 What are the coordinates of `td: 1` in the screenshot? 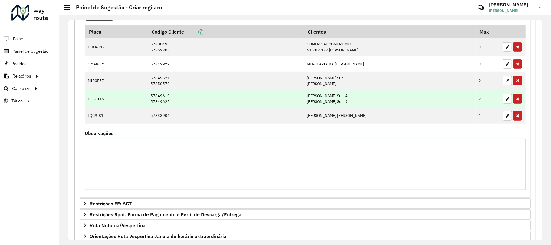 It's located at (488, 116).